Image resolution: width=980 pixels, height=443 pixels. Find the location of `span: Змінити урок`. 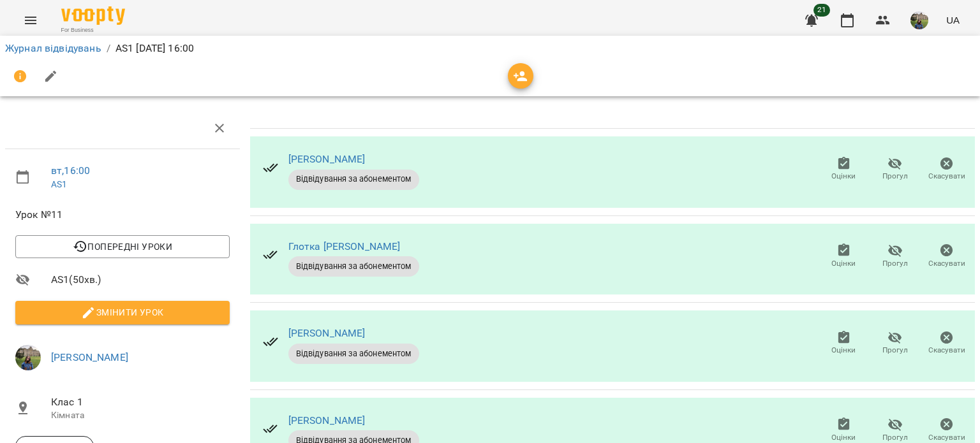

span: Змінити урок is located at coordinates (123, 313).